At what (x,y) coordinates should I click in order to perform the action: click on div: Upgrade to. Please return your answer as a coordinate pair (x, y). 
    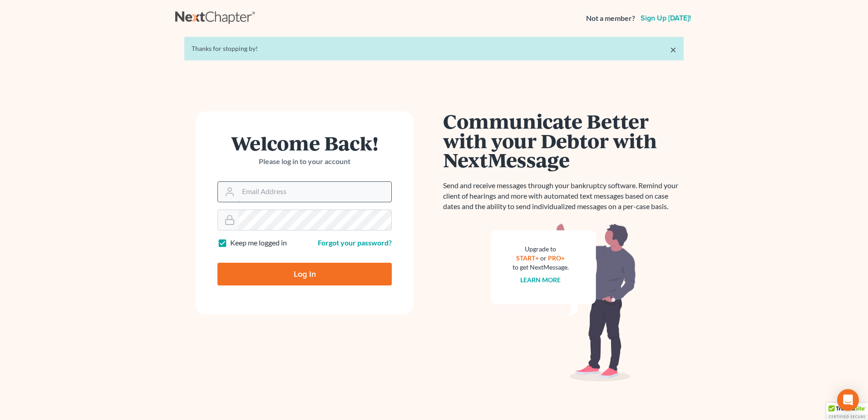
    Looking at the image, I should click on (540, 249).